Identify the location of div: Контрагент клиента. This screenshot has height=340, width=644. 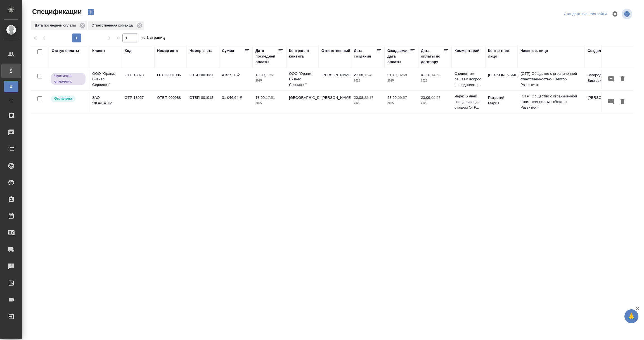
(302, 54).